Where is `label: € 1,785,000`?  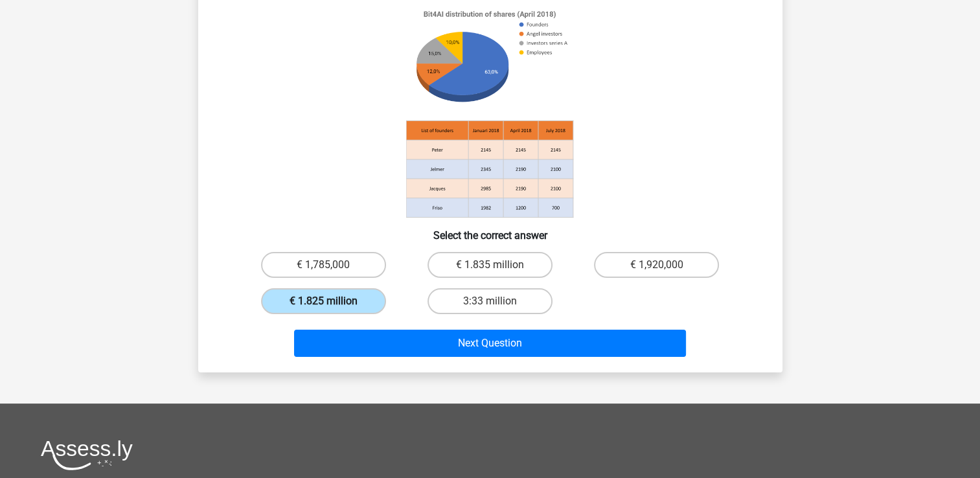
label: € 1,785,000 is located at coordinates (323, 265).